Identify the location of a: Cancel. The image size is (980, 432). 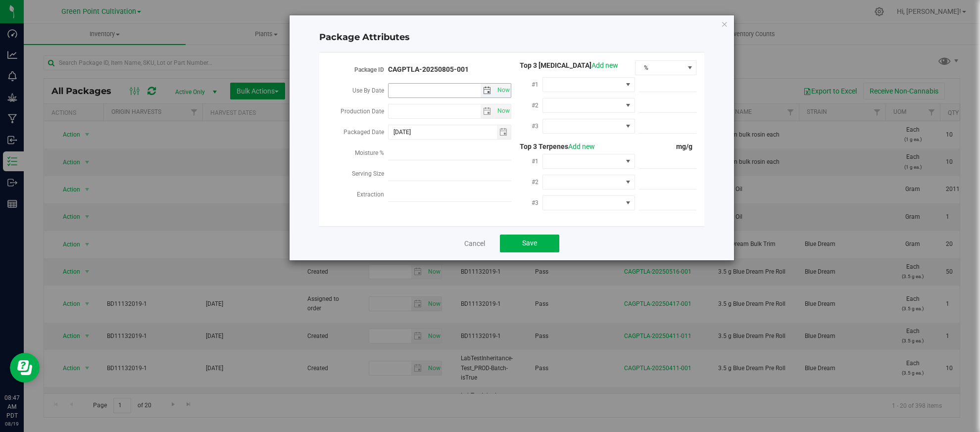
(474, 243).